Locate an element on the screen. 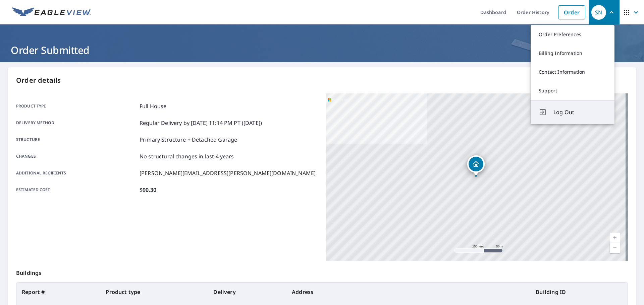  a: Support is located at coordinates (572, 91).